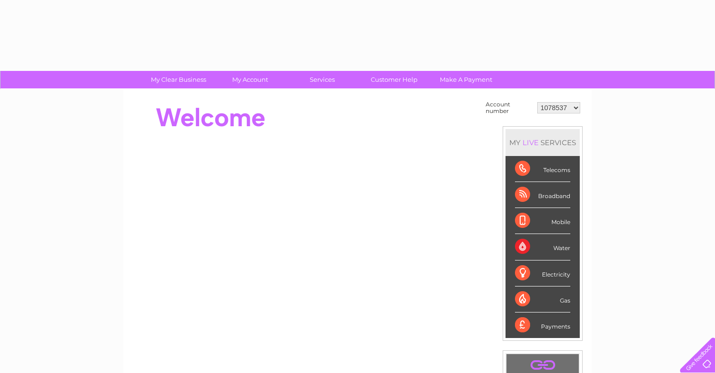 This screenshot has width=715, height=373. I want to click on div: Payments, so click(542, 325).